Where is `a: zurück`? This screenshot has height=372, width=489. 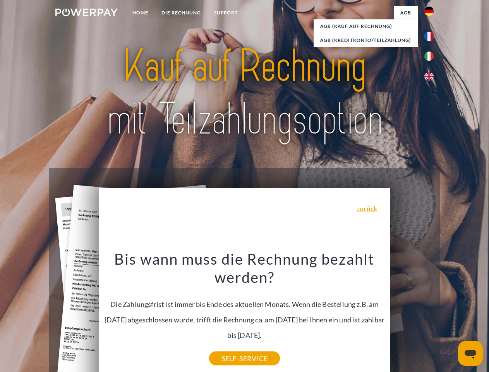
a: zurück is located at coordinates (367, 208).